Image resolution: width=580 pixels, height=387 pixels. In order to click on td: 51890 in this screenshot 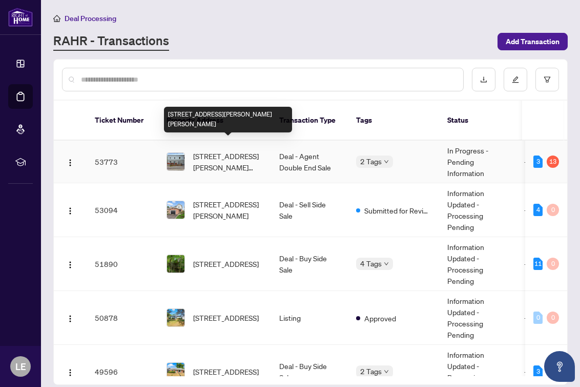, I will do `click(123, 264)`.